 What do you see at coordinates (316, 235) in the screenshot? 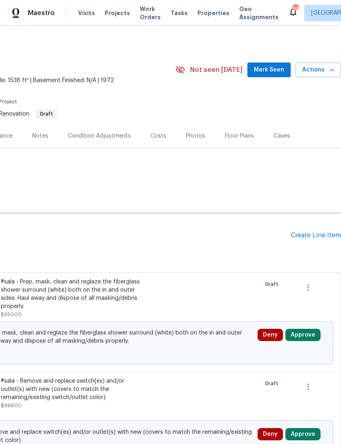
I see `div: Create Line Item` at bounding box center [316, 235].